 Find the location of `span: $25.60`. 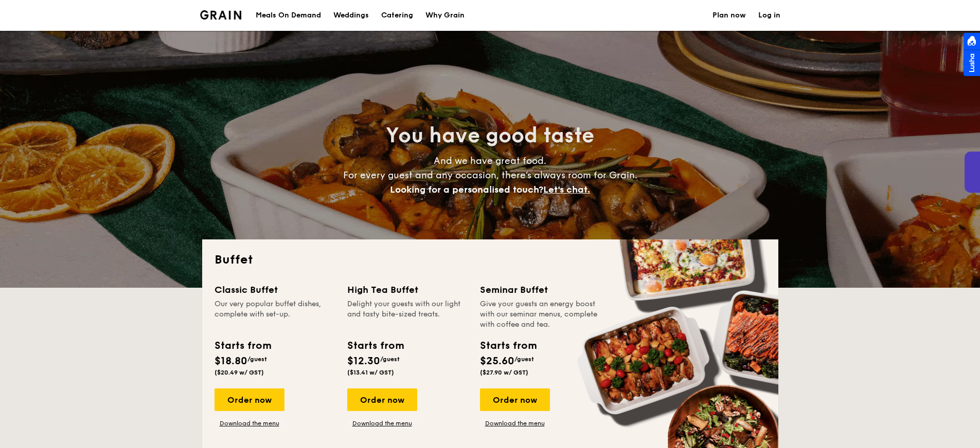

span: $25.60 is located at coordinates (497, 361).